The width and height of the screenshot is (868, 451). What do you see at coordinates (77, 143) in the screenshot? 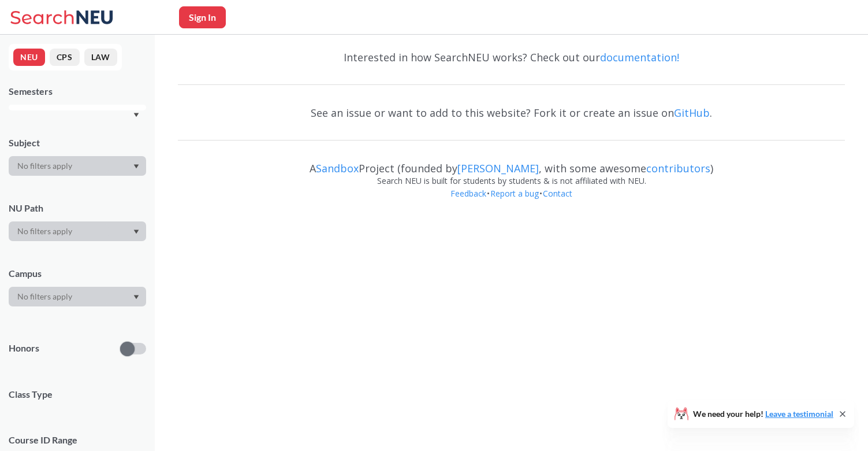
I see `div: Subject` at bounding box center [77, 143].